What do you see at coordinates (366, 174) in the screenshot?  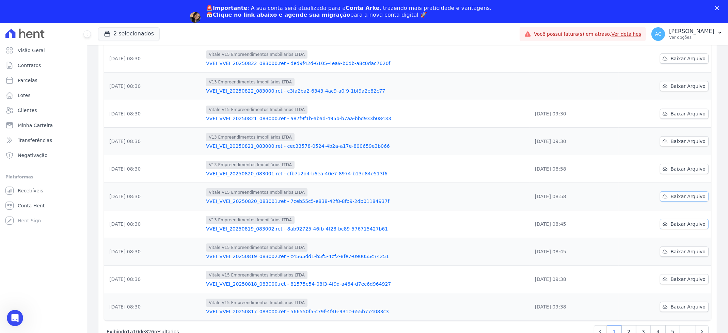 I see `a: VVEI_VEI_20250820_083001.ret - cfb7a2d4-b6ea-40e7-8974-b13d84e513f6` at bounding box center [366, 174].